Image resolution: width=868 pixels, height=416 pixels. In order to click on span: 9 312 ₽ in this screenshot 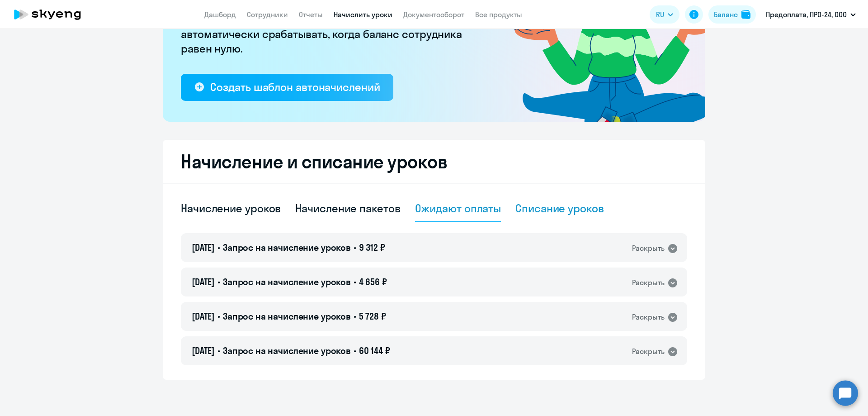, I will do `click(372, 247)`.